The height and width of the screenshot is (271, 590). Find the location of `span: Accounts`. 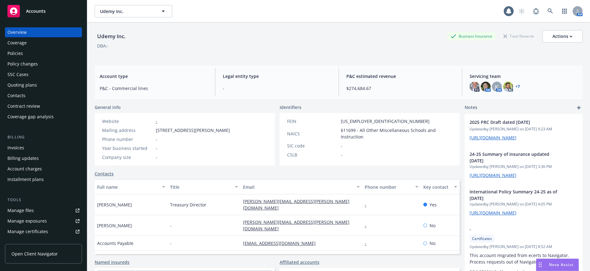

span: Accounts is located at coordinates (36, 11).